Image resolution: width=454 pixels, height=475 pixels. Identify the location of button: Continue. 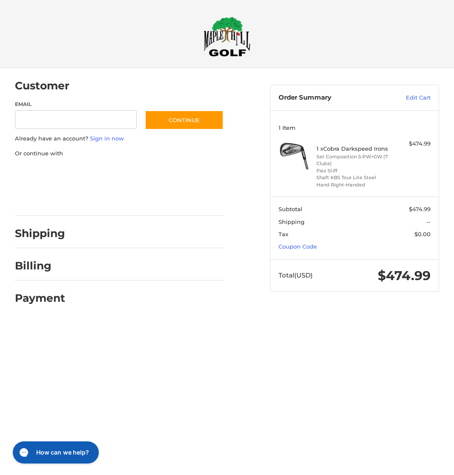
(184, 120).